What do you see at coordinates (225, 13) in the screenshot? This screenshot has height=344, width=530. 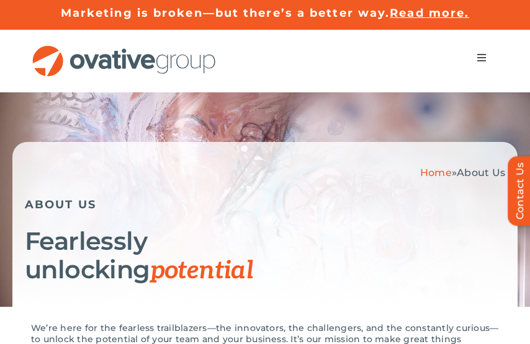 I see `a: Marketing is broken—but there’s a better way.` at bounding box center [225, 13].